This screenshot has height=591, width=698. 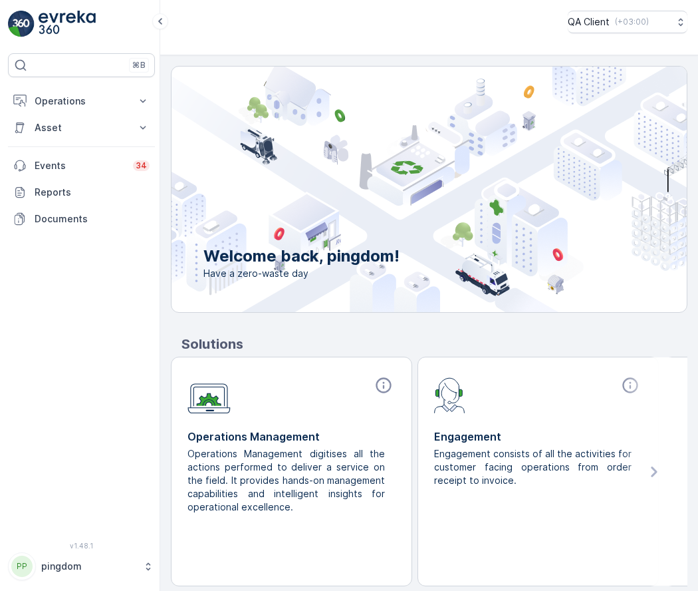 What do you see at coordinates (81, 128) in the screenshot?
I see `button: Asset` at bounding box center [81, 128].